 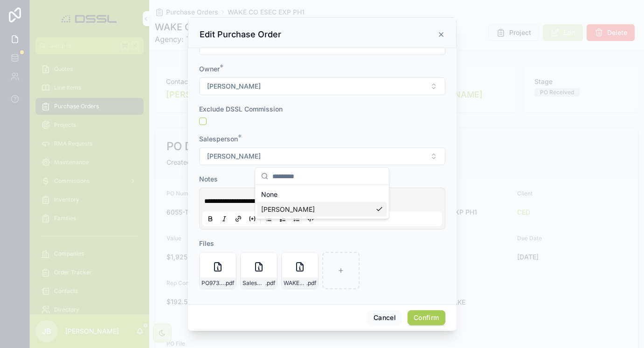 I want to click on span: Notes, so click(x=209, y=179).